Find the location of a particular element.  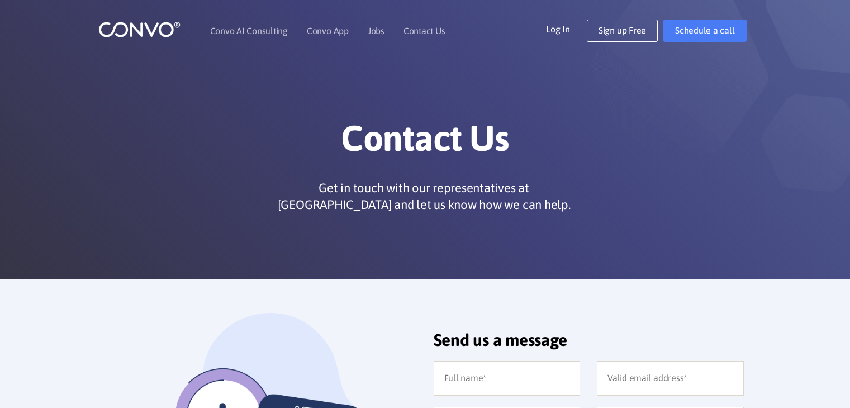

a: Contact Us is located at coordinates (424, 31).